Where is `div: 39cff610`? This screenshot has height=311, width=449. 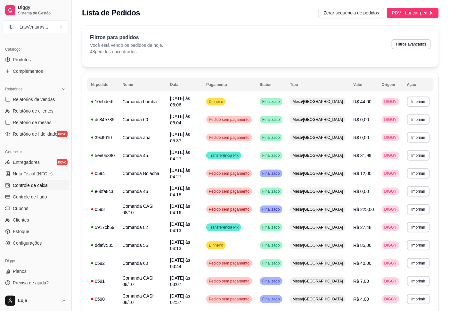
div: 39cff610 is located at coordinates (103, 138).